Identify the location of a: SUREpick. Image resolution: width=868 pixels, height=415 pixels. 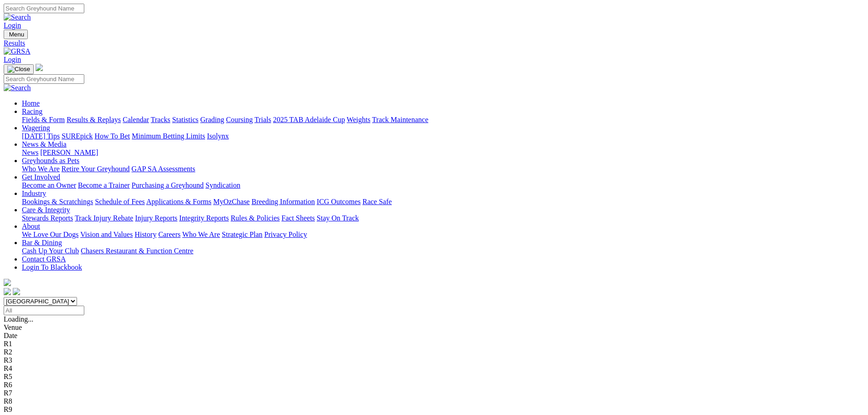
(77, 136).